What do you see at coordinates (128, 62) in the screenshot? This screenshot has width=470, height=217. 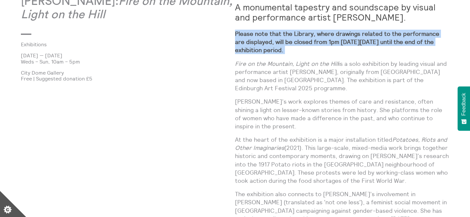 I see `p: Weds – Sun, 10am – 5pm` at bounding box center [128, 62].